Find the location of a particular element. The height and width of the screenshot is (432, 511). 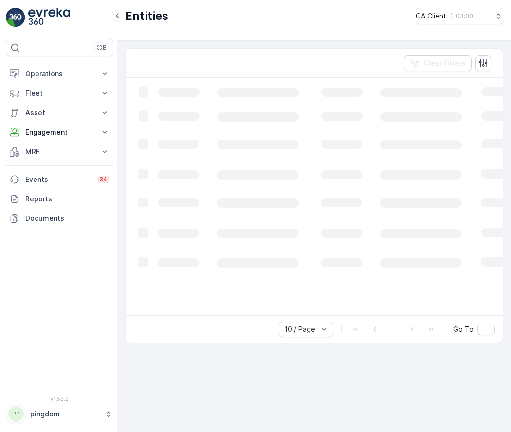

p: Operations is located at coordinates (59, 74).